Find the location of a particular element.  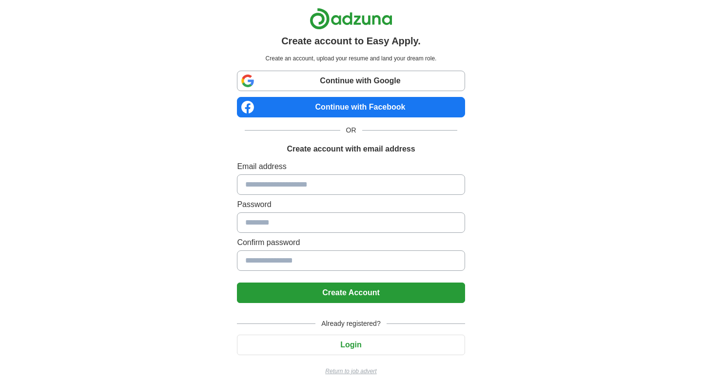

span: OR is located at coordinates (351, 130).